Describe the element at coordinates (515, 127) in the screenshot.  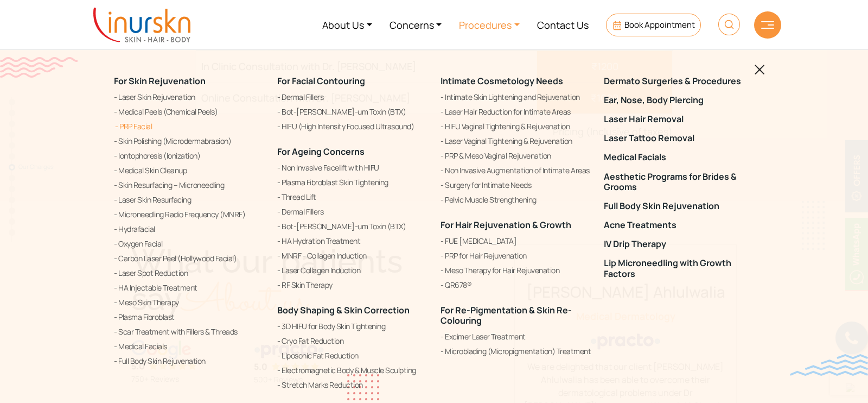
I see `a: HIFU Vaginal Tightening & Rejuvenation` at that location.